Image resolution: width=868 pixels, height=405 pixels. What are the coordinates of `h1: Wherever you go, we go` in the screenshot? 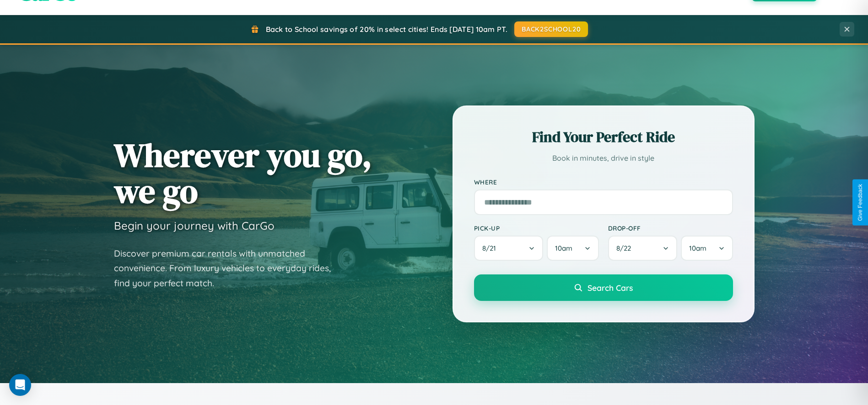 It's located at (243, 173).